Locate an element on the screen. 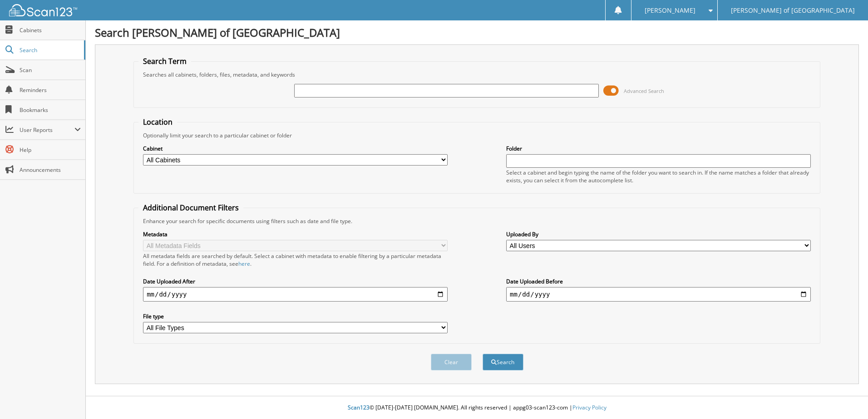 The width and height of the screenshot is (868, 419). span: Advanced Search is located at coordinates (644, 90).